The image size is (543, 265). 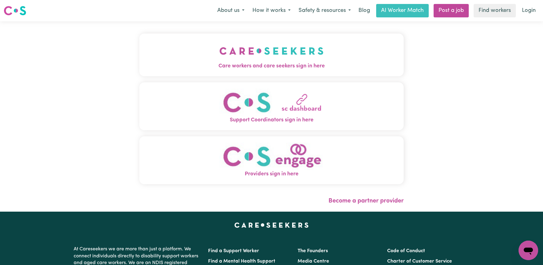 What do you see at coordinates (271, 11) in the screenshot?
I see `button: How it works` at bounding box center [271, 11].